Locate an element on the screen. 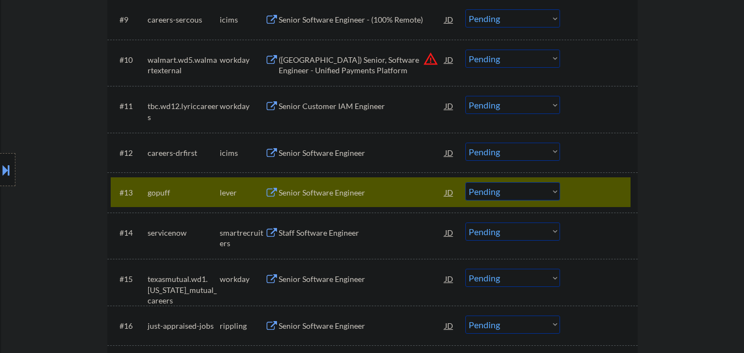 The image size is (744, 353). div: rippling is located at coordinates (242, 326).